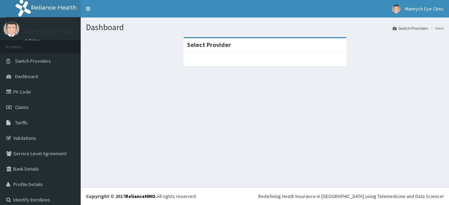  Describe the element at coordinates (26, 76) in the screenshot. I see `span: Dashboard` at that location.